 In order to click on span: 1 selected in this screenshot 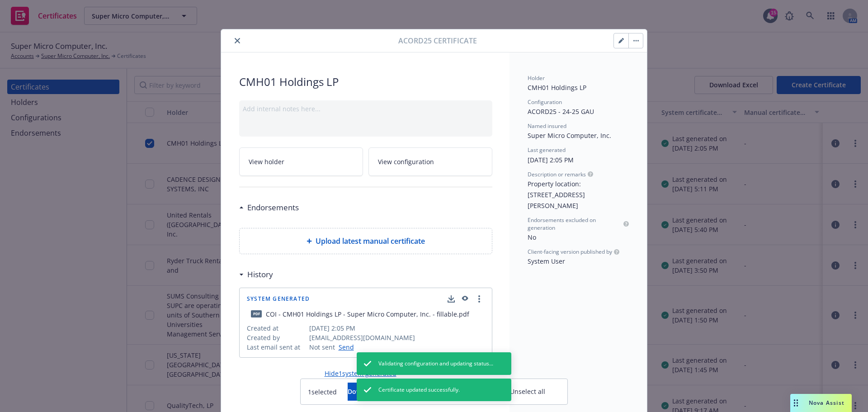, I will do `click(322, 391)`.